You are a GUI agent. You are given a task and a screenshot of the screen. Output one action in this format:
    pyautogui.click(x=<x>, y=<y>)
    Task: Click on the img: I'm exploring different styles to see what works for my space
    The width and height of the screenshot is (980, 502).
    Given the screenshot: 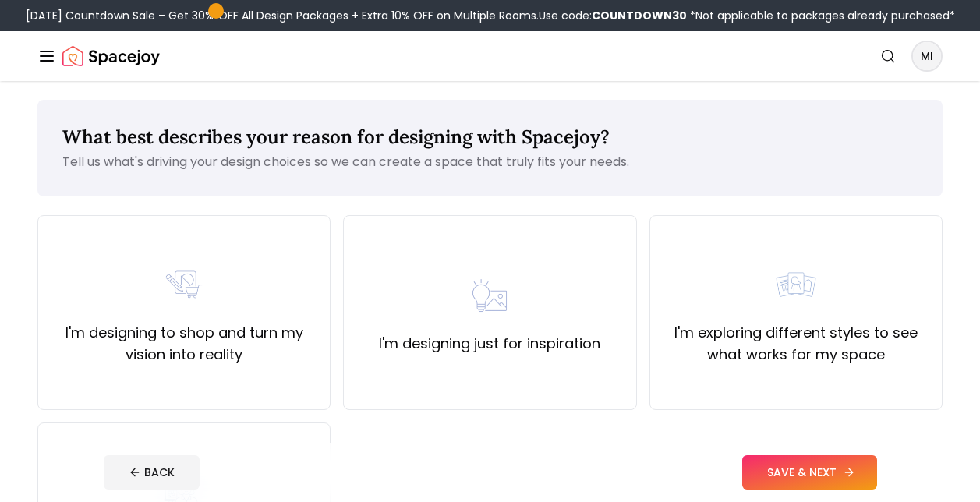 What is the action you would take?
    pyautogui.click(x=796, y=285)
    